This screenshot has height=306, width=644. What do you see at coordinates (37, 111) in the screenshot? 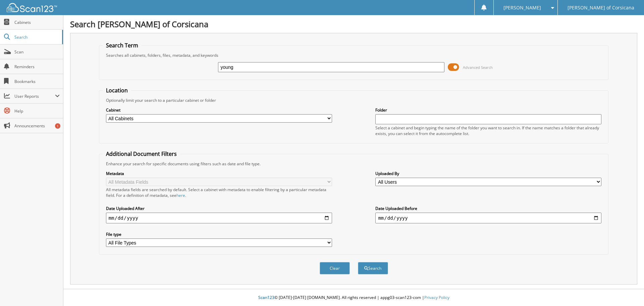
I see `span: Help` at bounding box center [37, 111].